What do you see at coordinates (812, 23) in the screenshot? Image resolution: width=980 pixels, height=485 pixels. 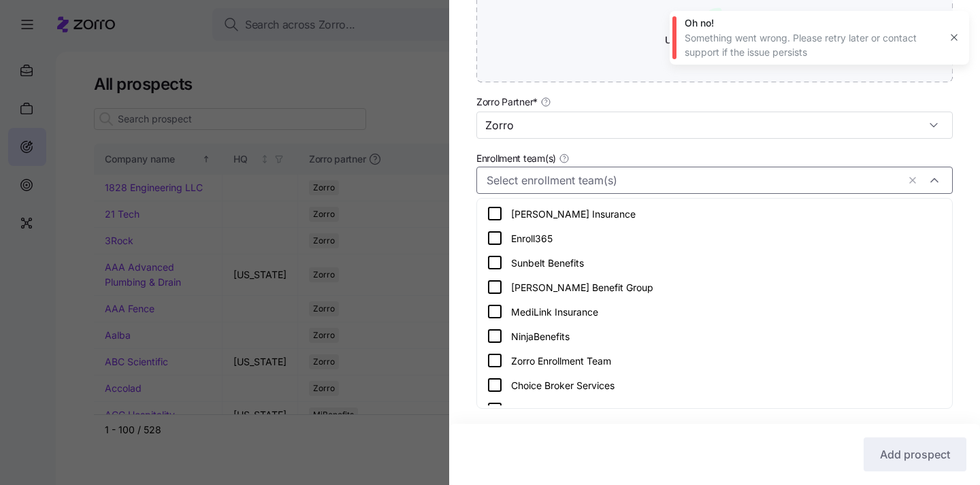 I see `div: Oh no!` at bounding box center [812, 23].